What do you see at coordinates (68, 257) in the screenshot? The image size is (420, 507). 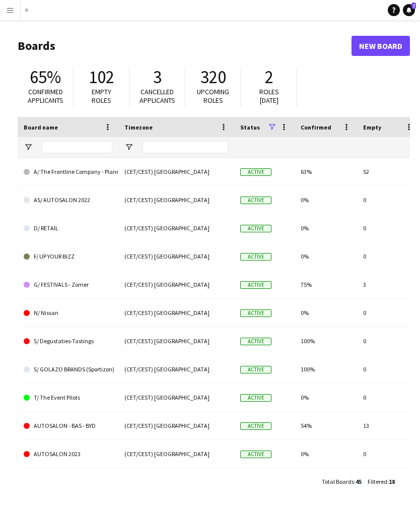 I see `a: F/ UP YOUR BIZZ` at bounding box center [68, 257].